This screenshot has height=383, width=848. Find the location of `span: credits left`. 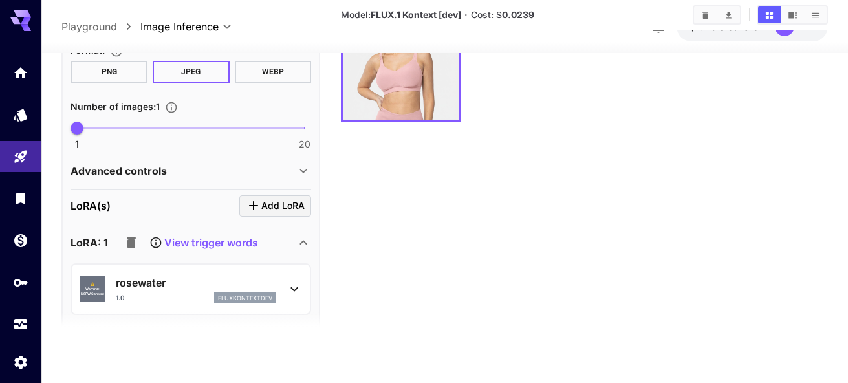

span: credits left is located at coordinates (742, 27).